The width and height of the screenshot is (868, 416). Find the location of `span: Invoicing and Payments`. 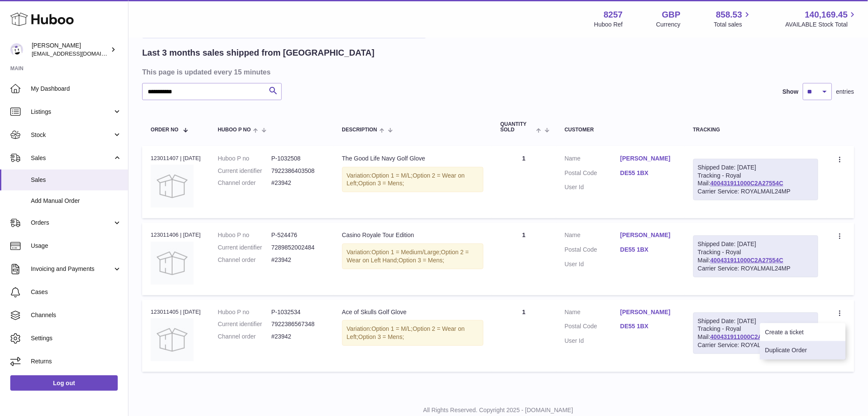

span: Invoicing and Payments is located at coordinates (71, 269).